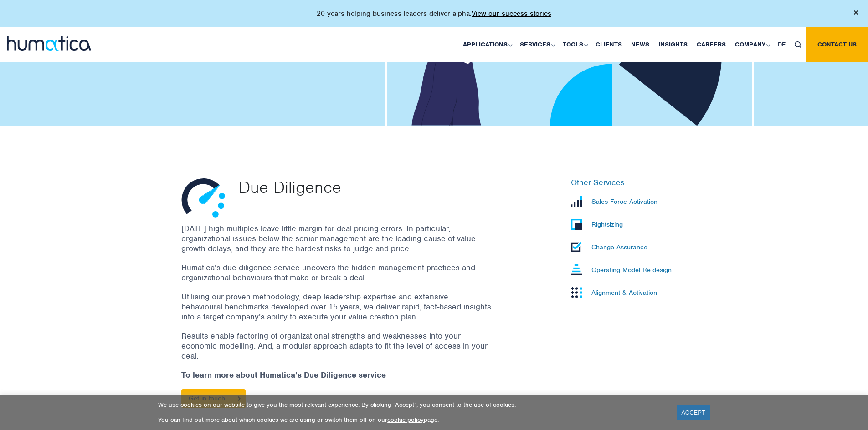 Image resolution: width=868 pixels, height=430 pixels. I want to click on a: Clients, so click(608, 44).